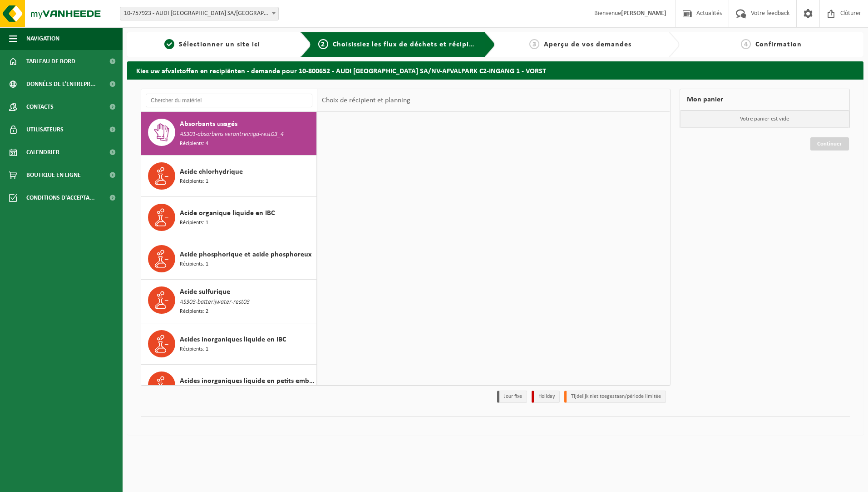 This screenshot has width=868, height=492. Describe the element at coordinates (60, 198) in the screenshot. I see `span: Conditions d'accepta...` at that location.